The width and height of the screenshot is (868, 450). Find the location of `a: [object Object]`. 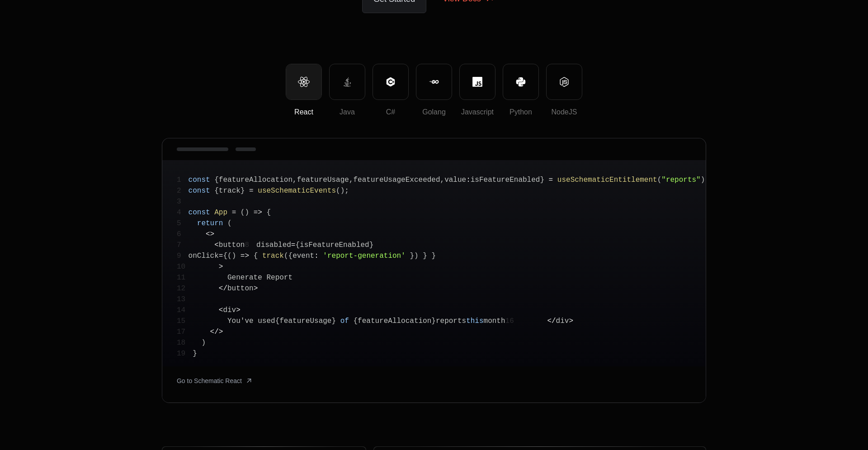

a: [object Object] is located at coordinates (214, 381).